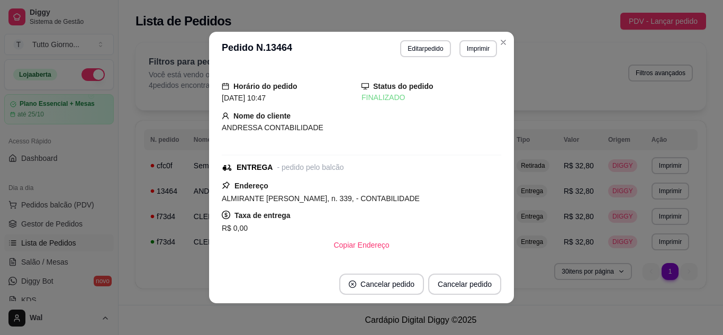 The height and width of the screenshot is (335, 723). What do you see at coordinates (361, 245) in the screenshot?
I see `button: Copiar Endereço` at bounding box center [361, 245].